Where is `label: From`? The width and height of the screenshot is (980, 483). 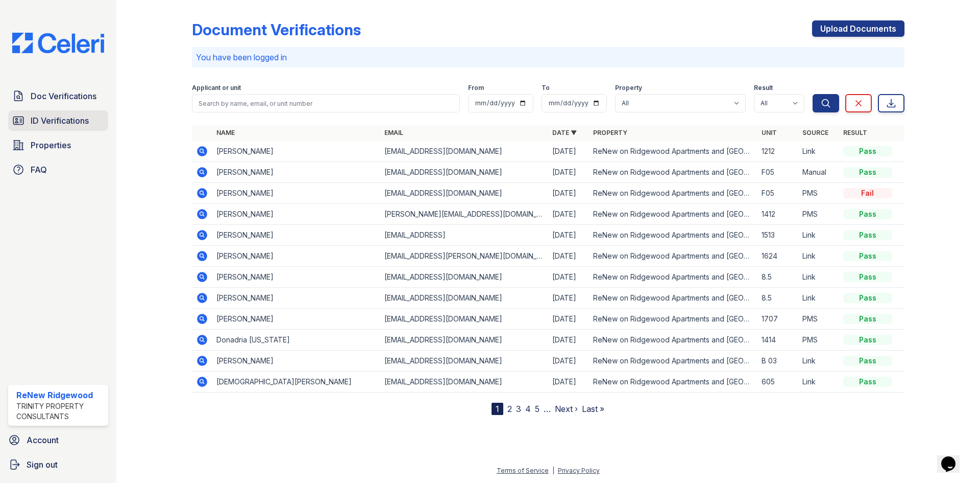 label: From is located at coordinates (476, 88).